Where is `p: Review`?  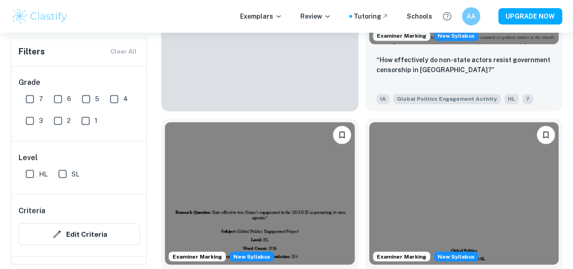 p: Review is located at coordinates (316, 16).